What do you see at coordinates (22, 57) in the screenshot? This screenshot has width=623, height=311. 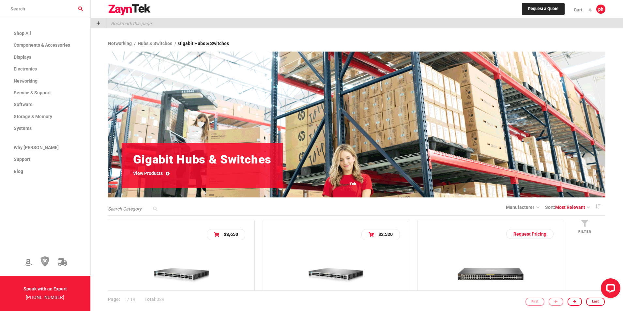 I see `span: Displays` at bounding box center [22, 57].